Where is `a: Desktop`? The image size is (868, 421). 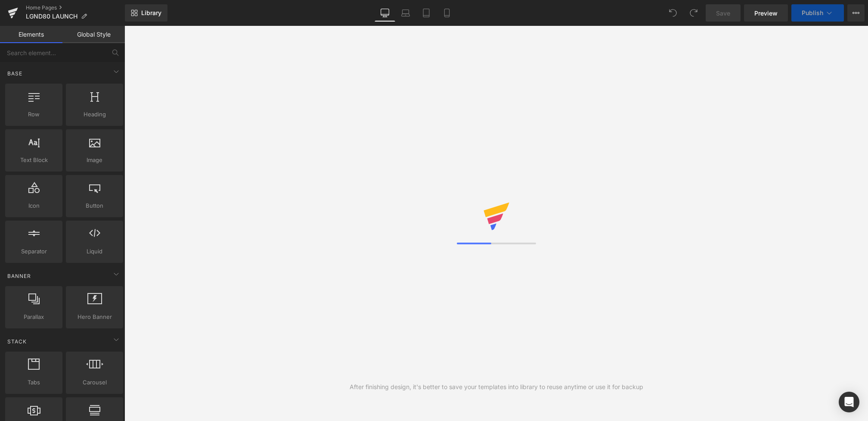
a: Desktop is located at coordinates (385, 13).